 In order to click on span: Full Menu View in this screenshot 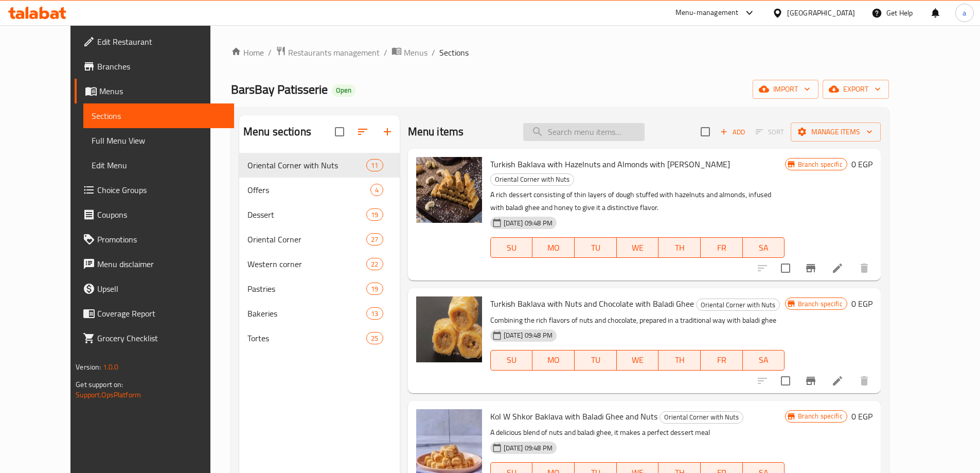, I will do `click(158, 140)`.